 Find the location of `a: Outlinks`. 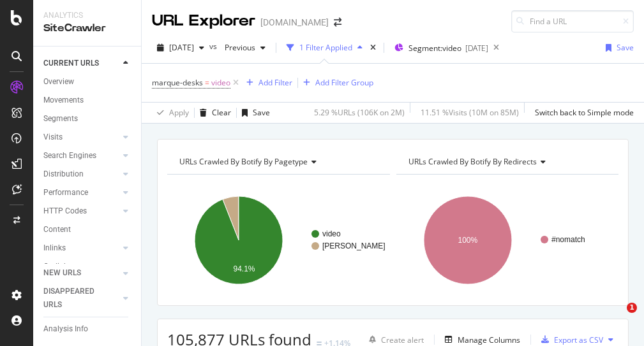

a: Outlinks is located at coordinates (81, 266).